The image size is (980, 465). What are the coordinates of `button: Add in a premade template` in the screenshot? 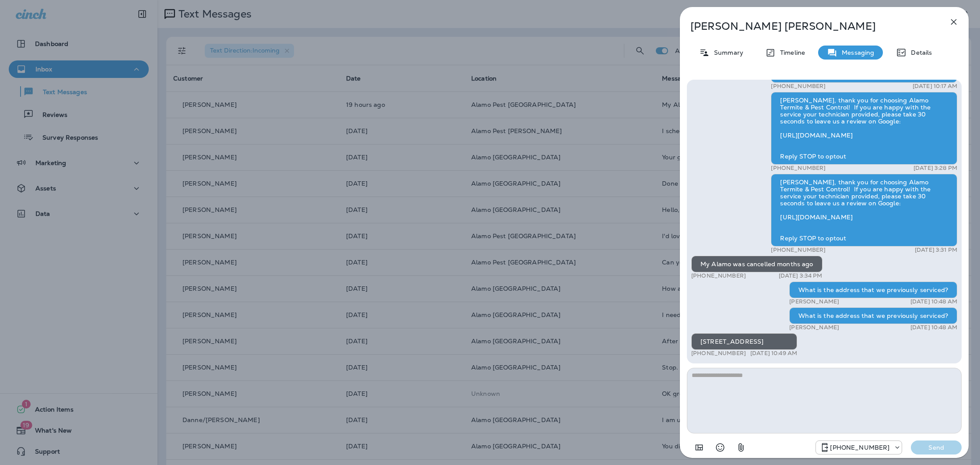 It's located at (699, 448).